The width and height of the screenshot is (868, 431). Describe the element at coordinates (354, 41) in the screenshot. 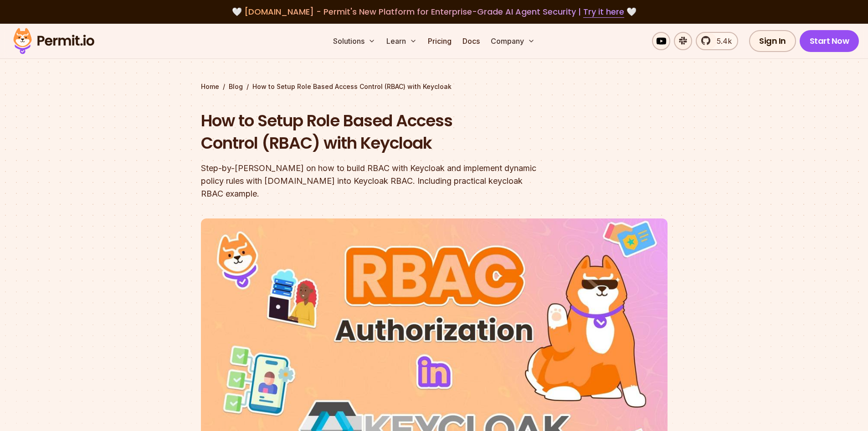

I see `button: Solutions` at that location.